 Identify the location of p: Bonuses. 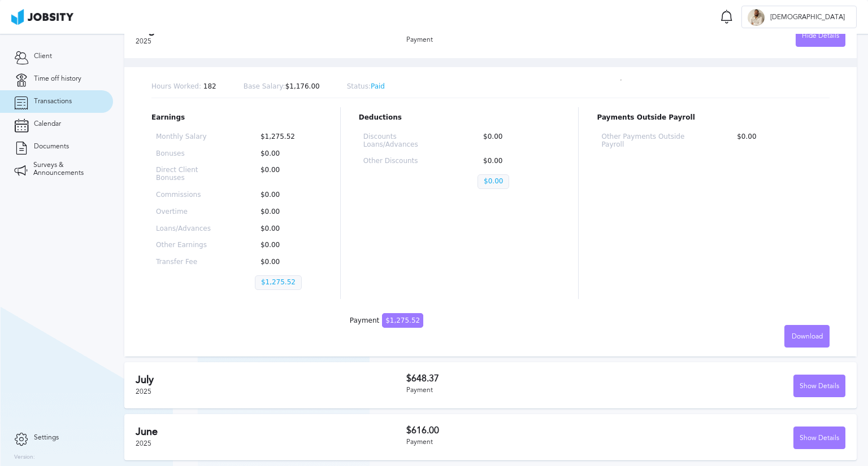
(187, 154).